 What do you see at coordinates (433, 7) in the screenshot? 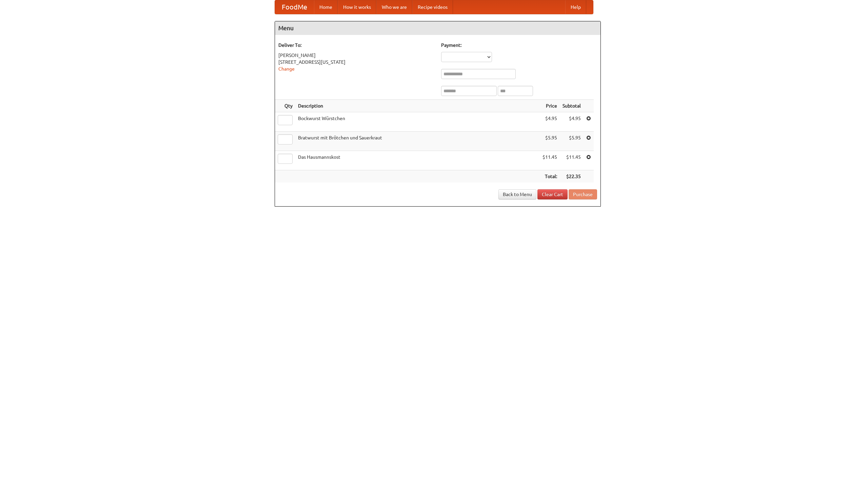
I see `a: Recipe videos` at bounding box center [433, 7].